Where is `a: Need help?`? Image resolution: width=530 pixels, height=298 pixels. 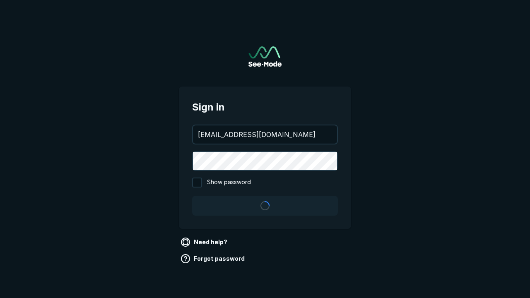 a: Need help? is located at coordinates (205, 242).